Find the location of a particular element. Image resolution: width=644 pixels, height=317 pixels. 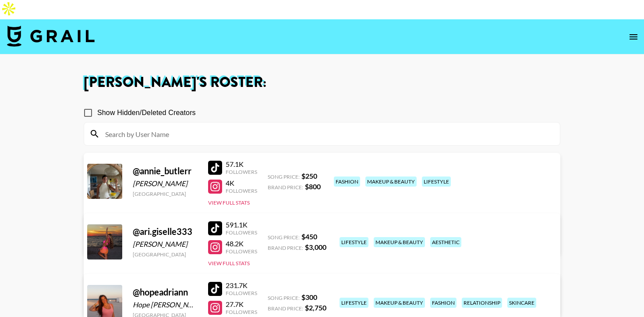

strong: $ 800 is located at coordinates (313, 186).